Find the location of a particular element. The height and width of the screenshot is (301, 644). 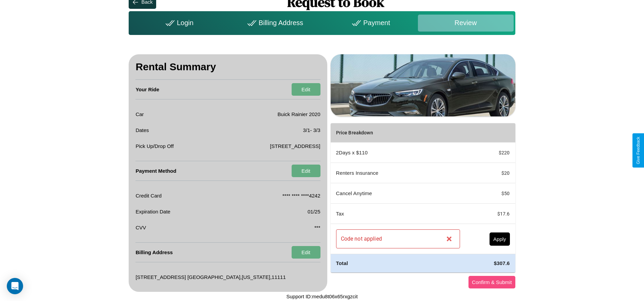

p: 01/25 is located at coordinates (314, 212).